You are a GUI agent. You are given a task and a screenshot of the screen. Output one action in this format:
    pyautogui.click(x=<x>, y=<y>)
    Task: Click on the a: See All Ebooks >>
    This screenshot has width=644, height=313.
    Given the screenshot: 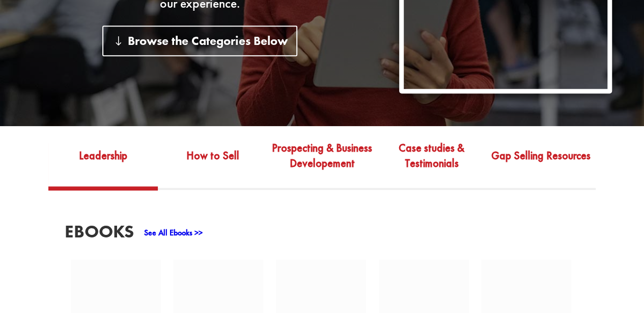 What is the action you would take?
    pyautogui.click(x=173, y=232)
    